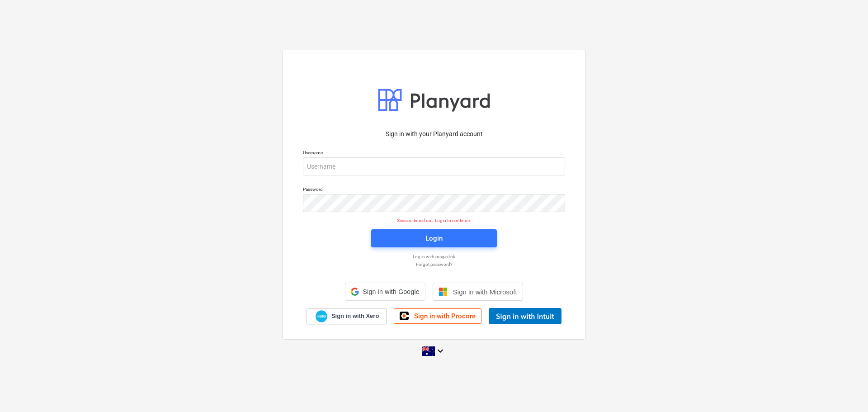 The width and height of the screenshot is (868, 412). What do you see at coordinates (391, 292) in the screenshot?
I see `span: Sign in with Google` at bounding box center [391, 292].